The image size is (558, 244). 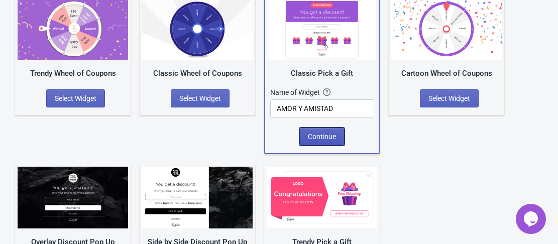 What do you see at coordinates (73, 73) in the screenshot?
I see `div: Trendy Wheel of Coupons` at bounding box center [73, 73].